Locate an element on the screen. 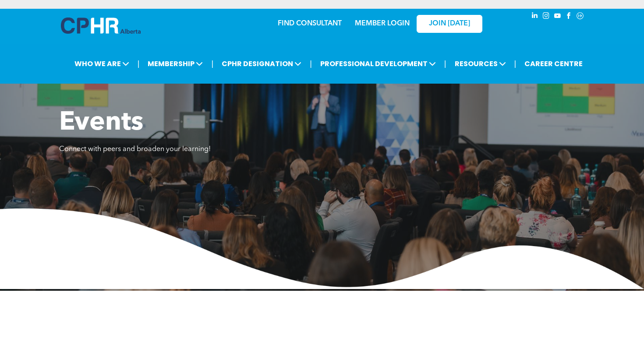  span: RESOURCES is located at coordinates (480, 64).